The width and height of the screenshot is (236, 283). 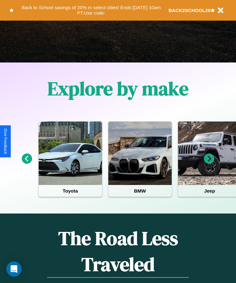 What do you see at coordinates (14, 269) in the screenshot?
I see `div: Open Intercom Messenger` at bounding box center [14, 269].